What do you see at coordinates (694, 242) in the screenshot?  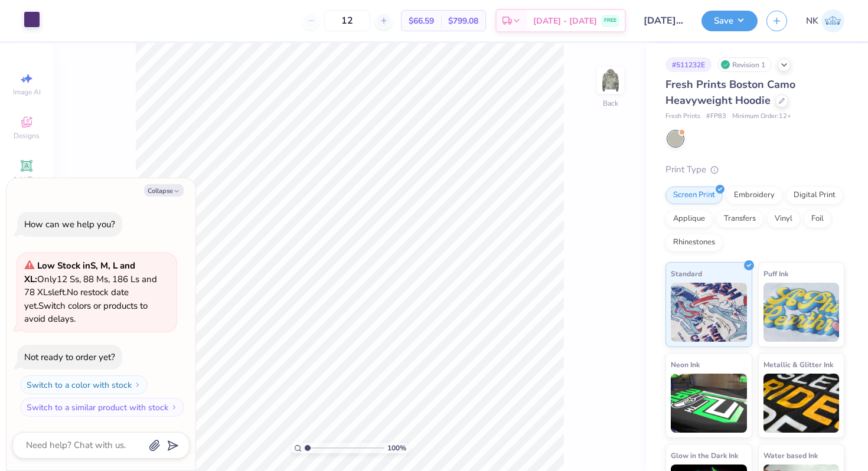 I see `div: Rhinestones` at bounding box center [694, 242].